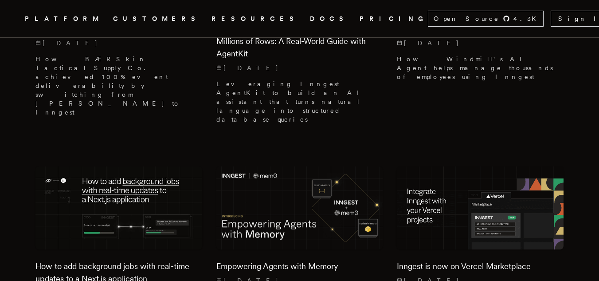  What do you see at coordinates (63, 19) in the screenshot?
I see `span: PLATFORM` at bounding box center [63, 19].